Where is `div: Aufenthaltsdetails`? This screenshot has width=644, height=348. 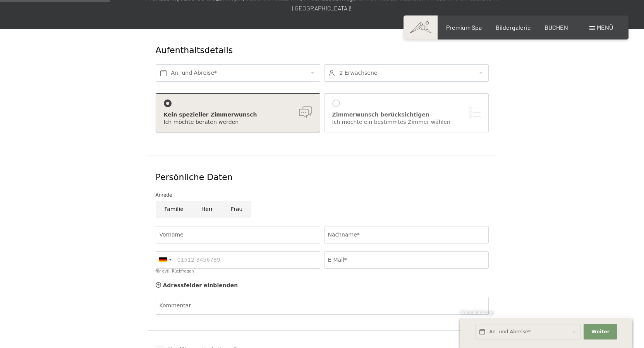 div: Aufenthaltsdetails is located at coordinates (294, 51).